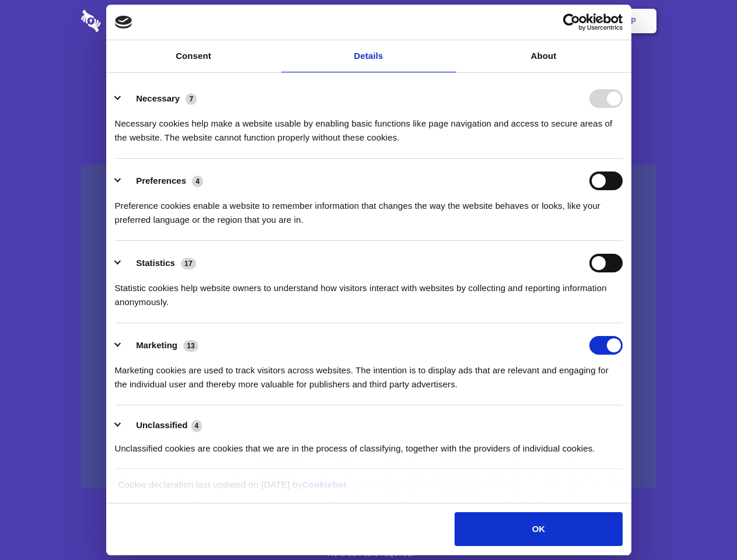 The image size is (737, 560). Describe the element at coordinates (368, 21) in the screenshot. I see `a: Pricing` at that location.